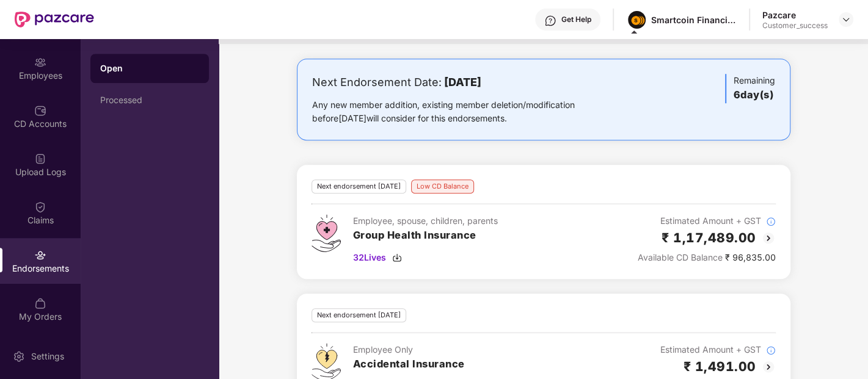  Describe the element at coordinates (19, 356) in the screenshot. I see `img: svg+xml;base64,PHN2ZyBpZD0iU2V0dGluZy0yMHgyMCIgeG1sbnM9Imh0dHA6Ly93d3cudzMub3JnLzIwMDAvc3ZnIiB3aW...` at that location.